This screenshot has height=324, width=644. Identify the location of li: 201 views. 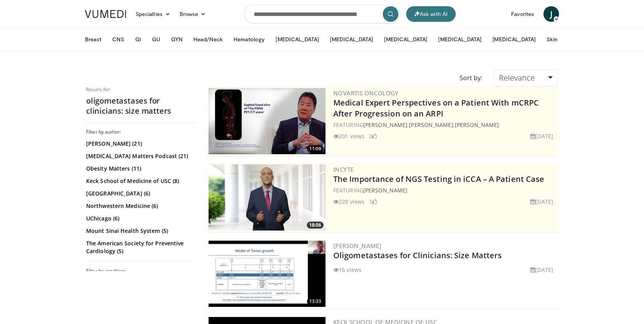
(349, 136).